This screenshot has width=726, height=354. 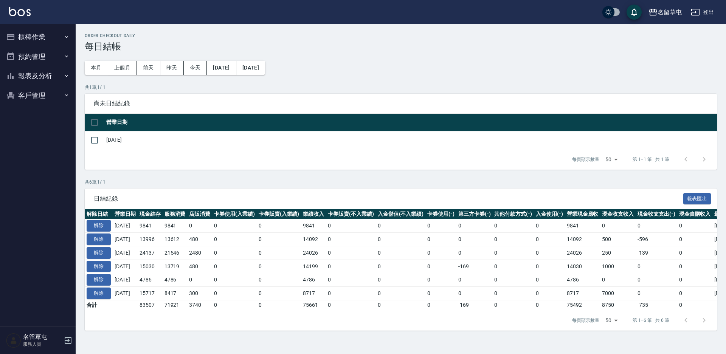 What do you see at coordinates (401, 214) in the screenshot?
I see `th: 入金儲值(不入業績)` at bounding box center [401, 214].